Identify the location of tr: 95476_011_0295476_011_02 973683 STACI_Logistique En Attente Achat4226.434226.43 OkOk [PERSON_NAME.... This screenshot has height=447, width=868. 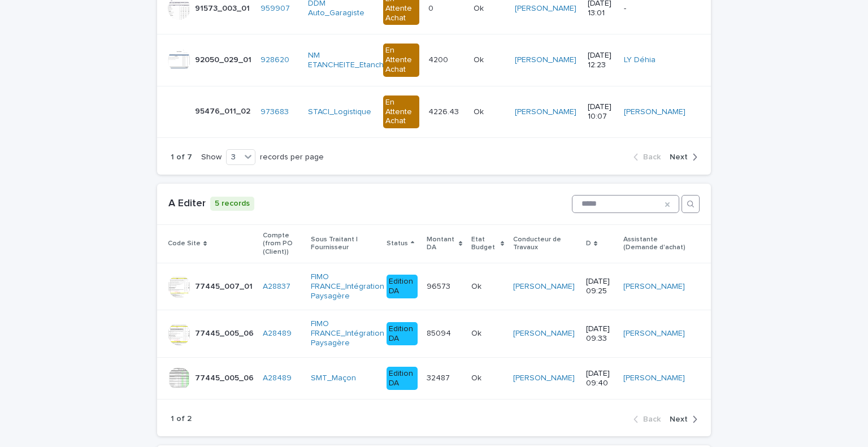
(434, 111).